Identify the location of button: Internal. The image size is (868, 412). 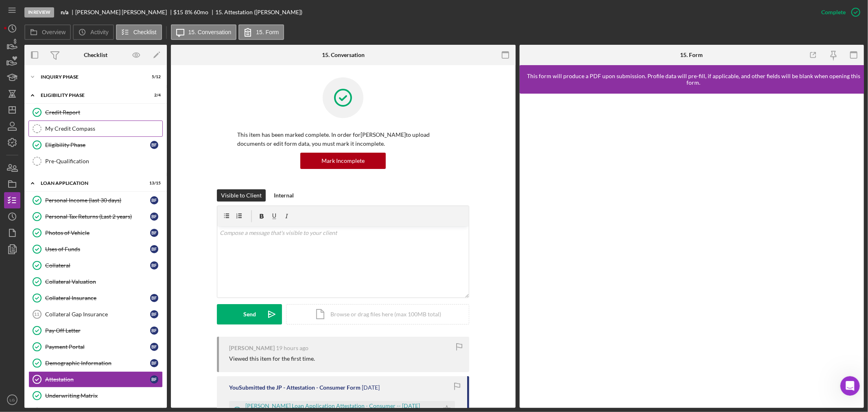
(284, 195).